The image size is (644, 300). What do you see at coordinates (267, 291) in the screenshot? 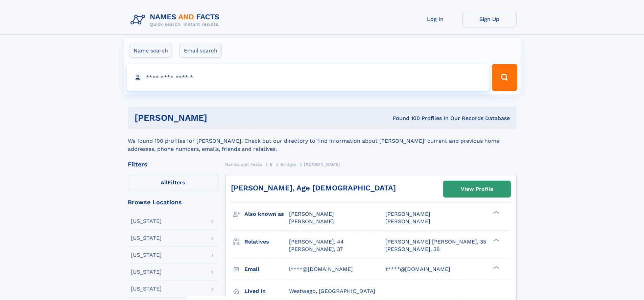
I see `h3: Lived in` at bounding box center [267, 291].